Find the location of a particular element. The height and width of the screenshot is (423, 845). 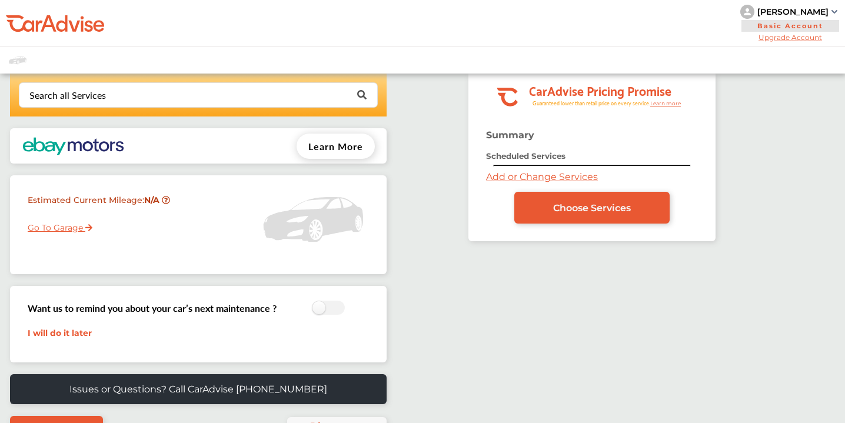

tspan: Learn more is located at coordinates (666, 103).